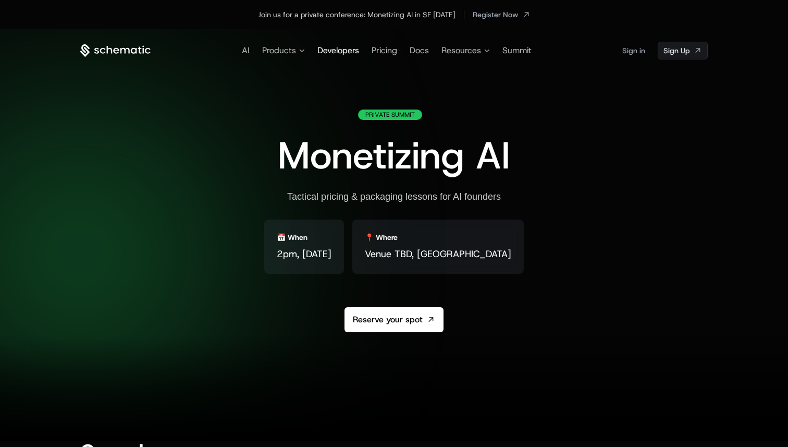 This screenshot has width=788, height=447. Describe the element at coordinates (279, 51) in the screenshot. I see `span: Products` at that location.